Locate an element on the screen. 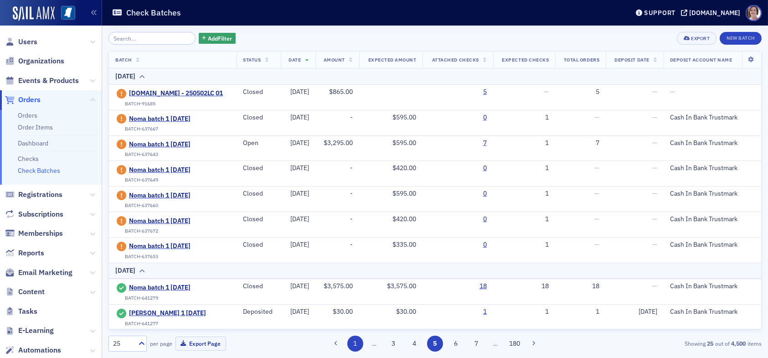  div: 18 is located at coordinates (580, 286).